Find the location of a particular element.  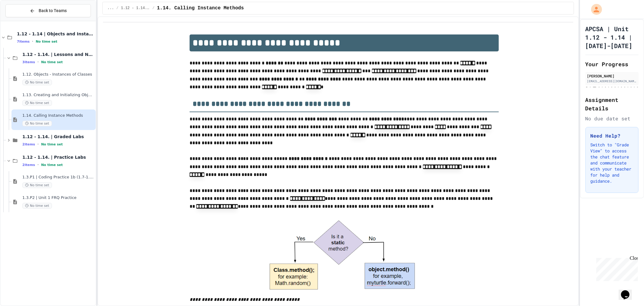

div: My Account is located at coordinates (594, 9).